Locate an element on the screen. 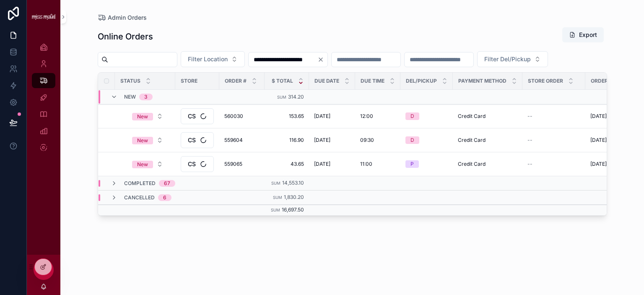 The height and width of the screenshot is (295, 644). a: 43.65 is located at coordinates (287, 164).